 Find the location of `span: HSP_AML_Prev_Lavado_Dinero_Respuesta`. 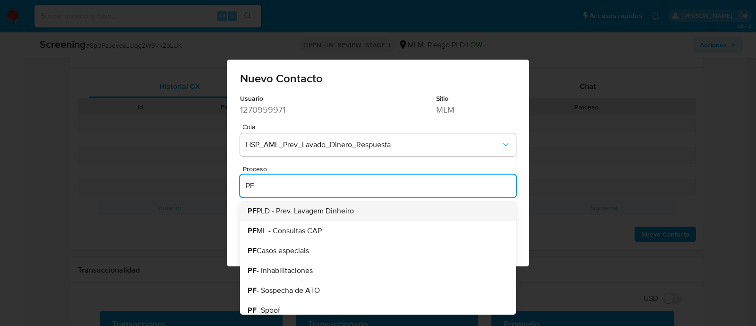

span: HSP_AML_Prev_Lavado_Dinero_Respuesta is located at coordinates (373, 145).